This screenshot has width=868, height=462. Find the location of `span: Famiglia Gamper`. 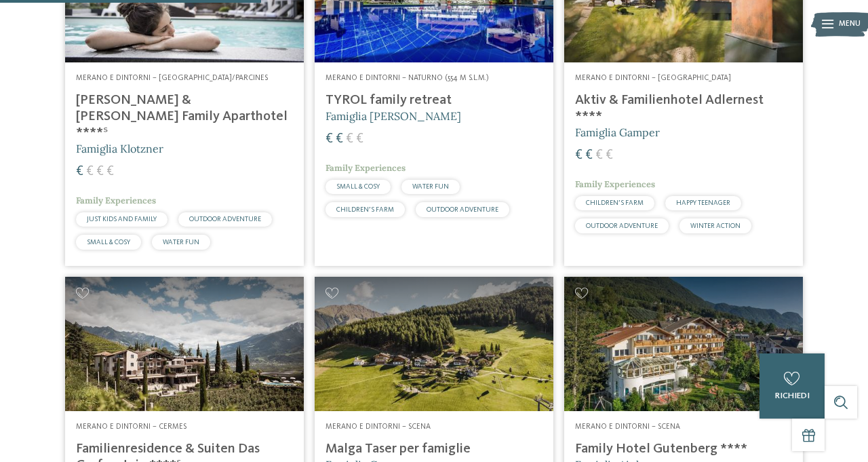

span: Famiglia Gamper is located at coordinates (617, 132).